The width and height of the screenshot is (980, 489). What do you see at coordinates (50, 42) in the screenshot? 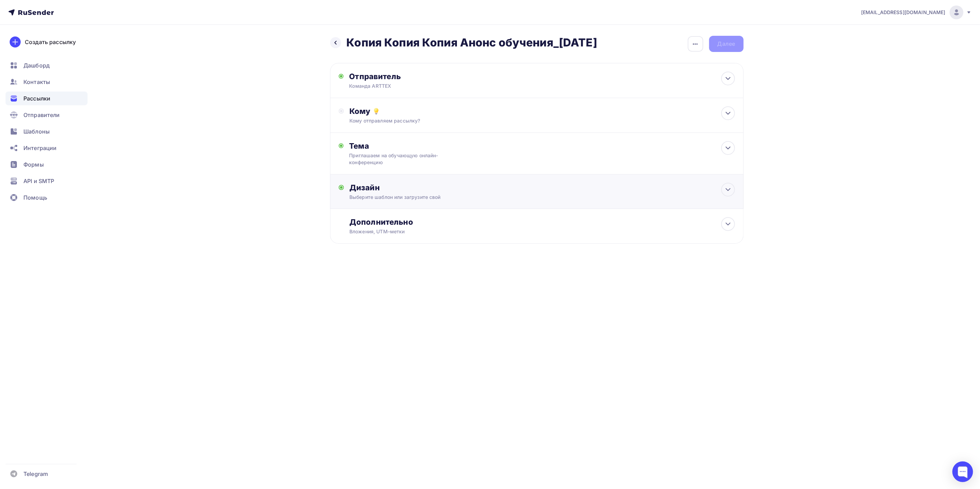
I see `div: Создать рассылку` at bounding box center [50, 42].